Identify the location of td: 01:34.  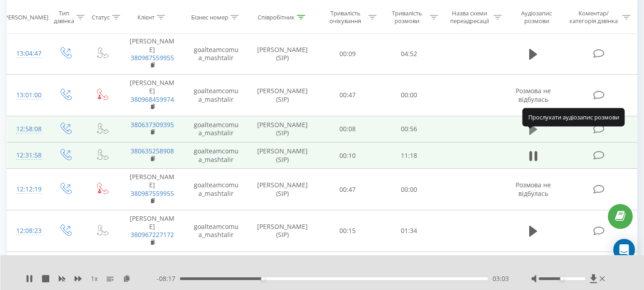
(409, 231).